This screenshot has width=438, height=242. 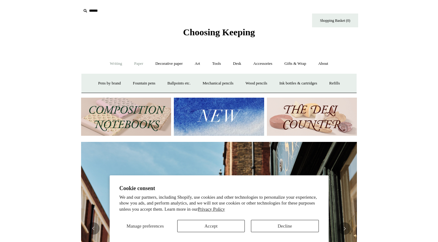 What do you see at coordinates (139, 64) in the screenshot?
I see `a: Paper` at bounding box center [139, 64].